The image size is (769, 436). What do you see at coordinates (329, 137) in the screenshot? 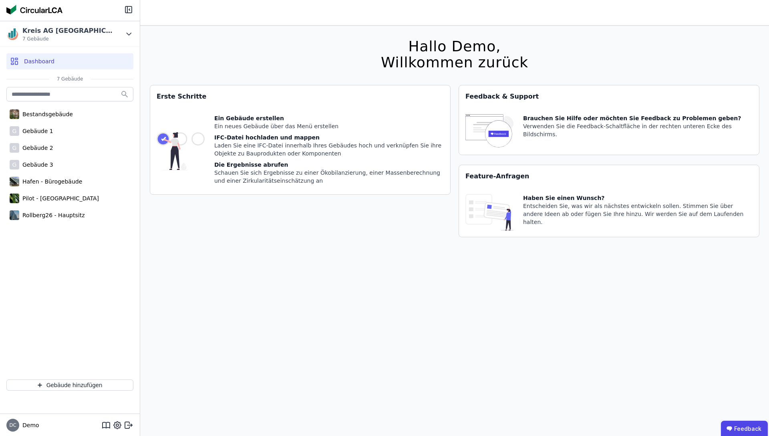
I see `div: IFC-Datei hochladen und mappen` at bounding box center [329, 137].